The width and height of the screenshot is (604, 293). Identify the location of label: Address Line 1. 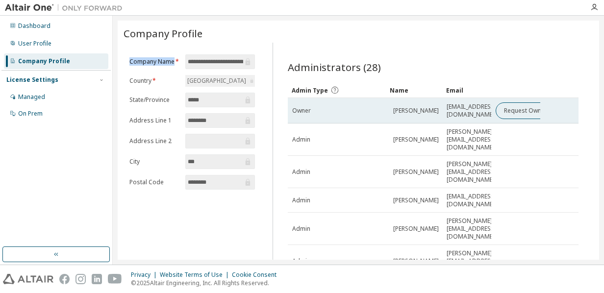
(154, 121).